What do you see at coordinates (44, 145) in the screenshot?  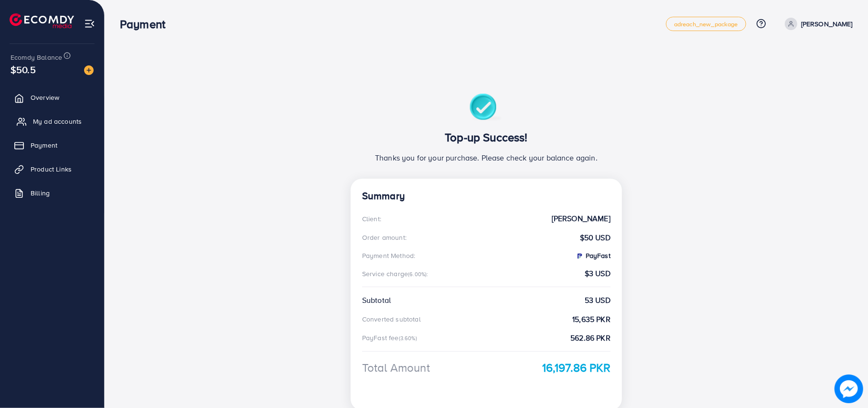 I see `span: Payment` at bounding box center [44, 145].